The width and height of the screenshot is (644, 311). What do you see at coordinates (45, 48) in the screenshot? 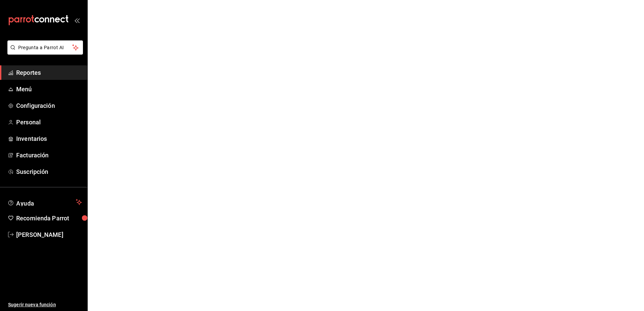
I see `span: Pregunta a Parrot AI` at bounding box center [45, 48].